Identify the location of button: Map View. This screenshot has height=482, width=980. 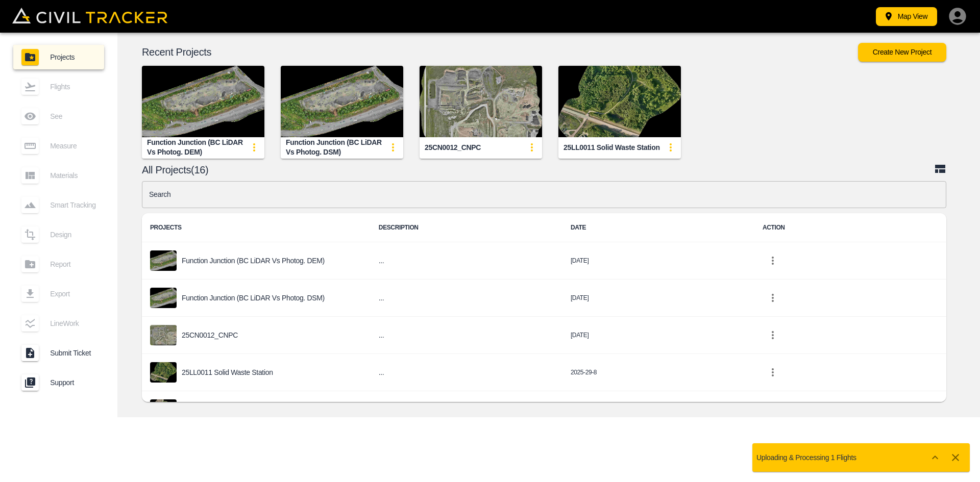
(906, 16).